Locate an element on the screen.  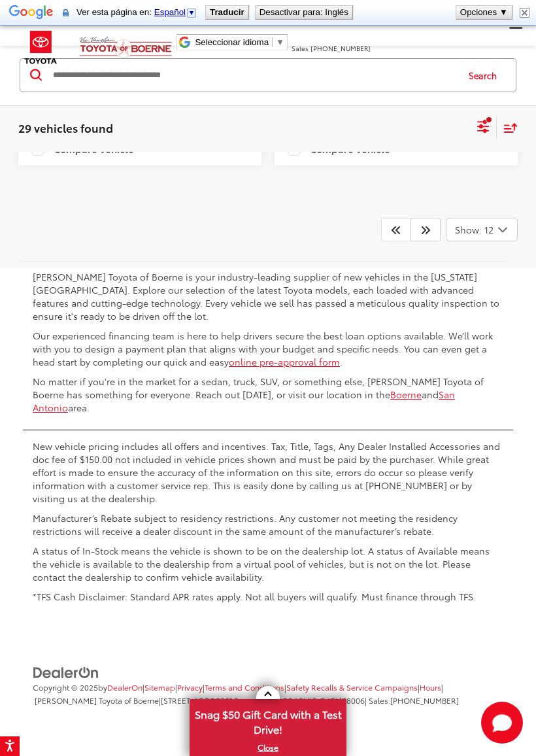
button: Toggle Chat Window is located at coordinates (502, 722).